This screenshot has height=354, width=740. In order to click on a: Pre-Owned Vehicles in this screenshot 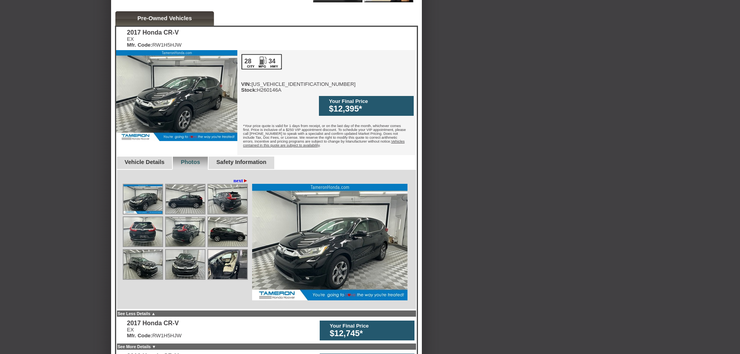, I will do `click(165, 18)`.